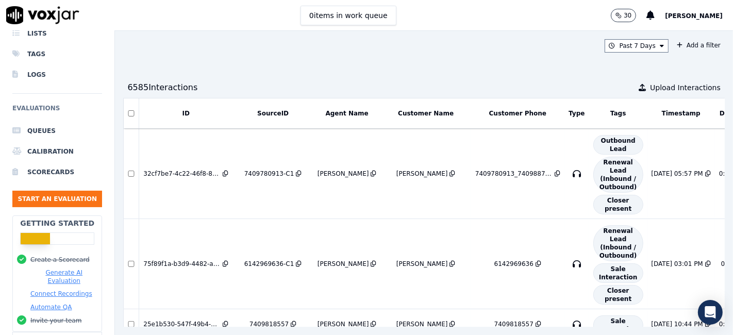 The height and width of the screenshot is (335, 733). What do you see at coordinates (64, 277) in the screenshot?
I see `button: Generate AI Evaluation` at bounding box center [64, 277].